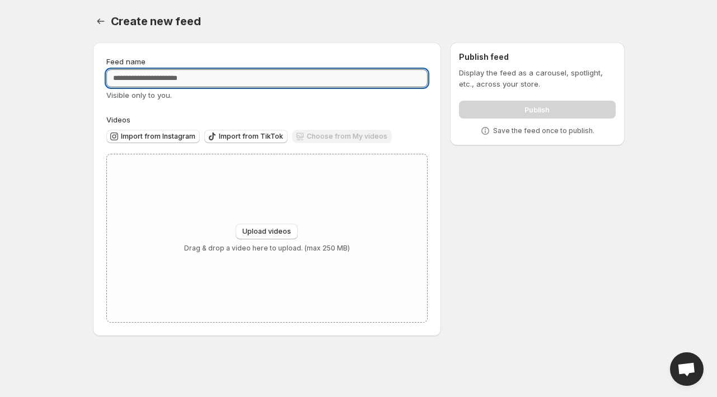 Image resolution: width=717 pixels, height=397 pixels. I want to click on span: Create new feed, so click(156, 21).